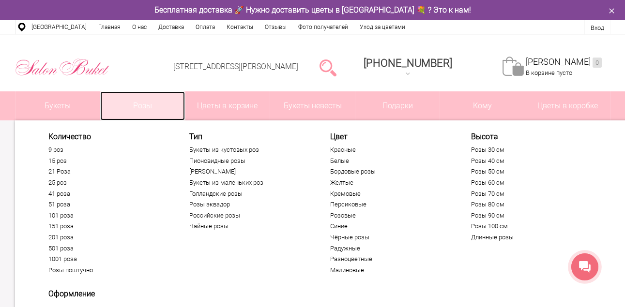 This screenshot has width=625, height=307. I want to click on a: Букеты невесты, so click(312, 106).